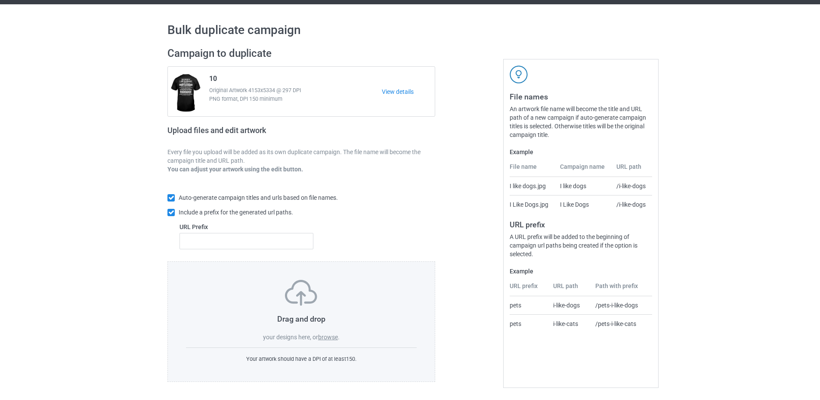 Image resolution: width=820 pixels, height=400 pixels. Describe the element at coordinates (532, 170) in the screenshot. I see `th: File name` at that location.